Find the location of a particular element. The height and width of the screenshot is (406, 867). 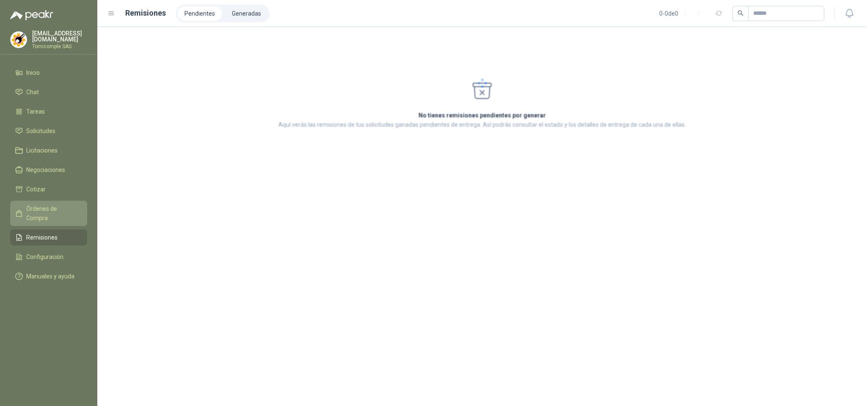

img: Company Logo is located at coordinates (19, 40).